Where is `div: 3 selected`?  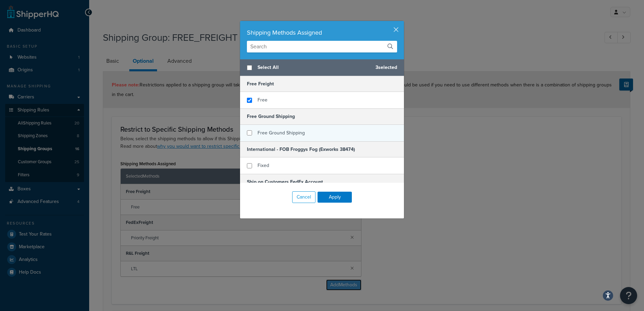
div: 3 selected is located at coordinates (322, 68).